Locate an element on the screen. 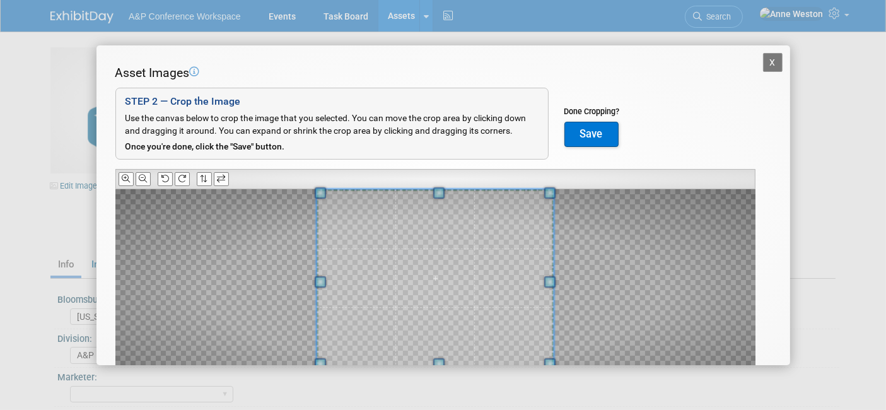 The width and height of the screenshot is (886, 410). div: Done Cropping? is located at coordinates (592, 112).